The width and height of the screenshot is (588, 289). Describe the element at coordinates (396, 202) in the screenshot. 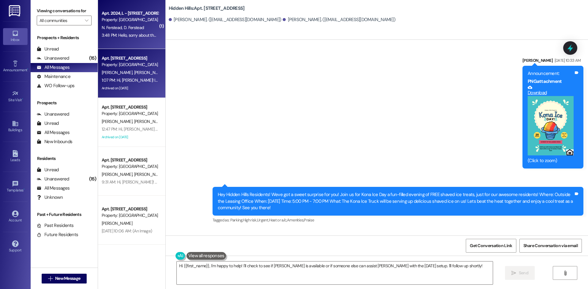

I see `div: Hey Hidden Hills Residents! Weve got a sweet surprise for you! Join us for Kona Ice Day a fun-fil...` at that location.